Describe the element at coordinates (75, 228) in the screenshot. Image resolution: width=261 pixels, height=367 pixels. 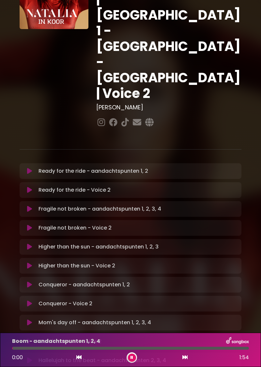
I see `p: Fragile not broken - Voice 2` at that location.